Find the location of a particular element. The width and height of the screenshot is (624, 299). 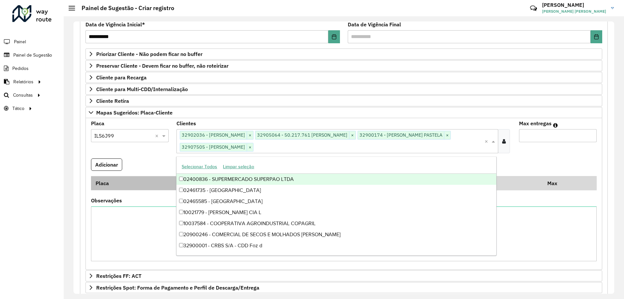

button: Adicionar is located at coordinates (107, 165).